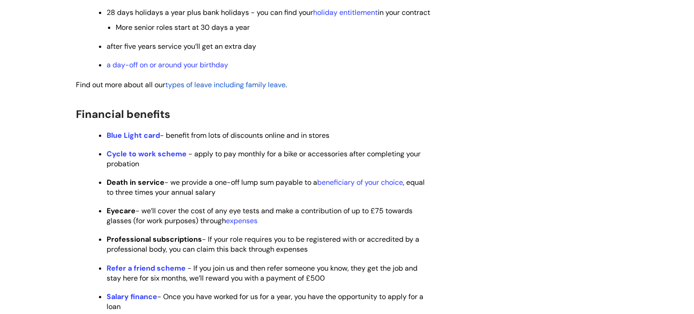  Describe the element at coordinates (146, 154) in the screenshot. I see `strong: Cycle to work scheme` at that location.